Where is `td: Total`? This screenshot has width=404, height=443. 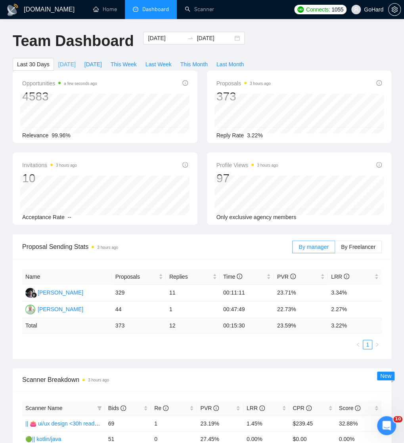 td: Total is located at coordinates (67, 325).